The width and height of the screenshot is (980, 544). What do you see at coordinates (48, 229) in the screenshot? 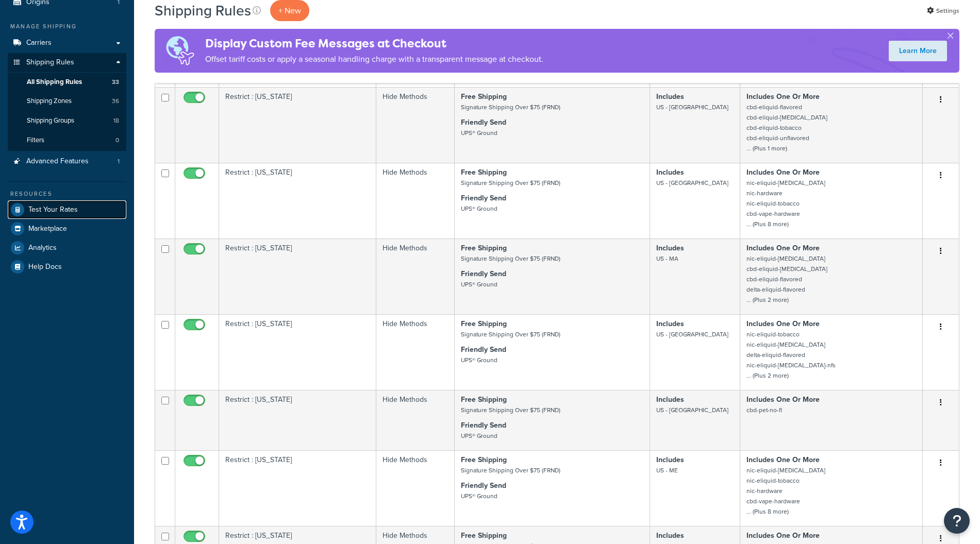
I see `span: Marketplace` at bounding box center [48, 229].